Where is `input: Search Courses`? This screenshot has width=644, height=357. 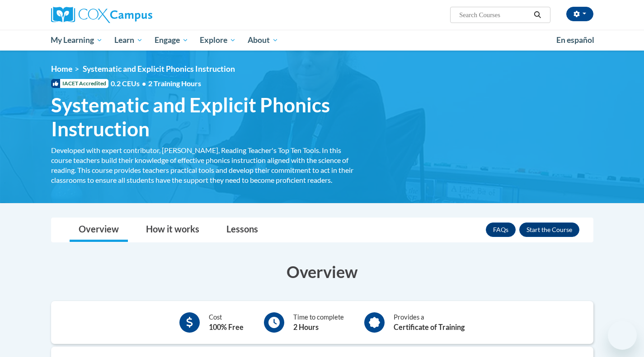 input: Search Courses is located at coordinates (494, 15).